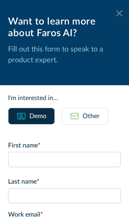 This screenshot has height=221, width=129. Describe the element at coordinates (64, 146) in the screenshot. I see `label: First name` at that location.